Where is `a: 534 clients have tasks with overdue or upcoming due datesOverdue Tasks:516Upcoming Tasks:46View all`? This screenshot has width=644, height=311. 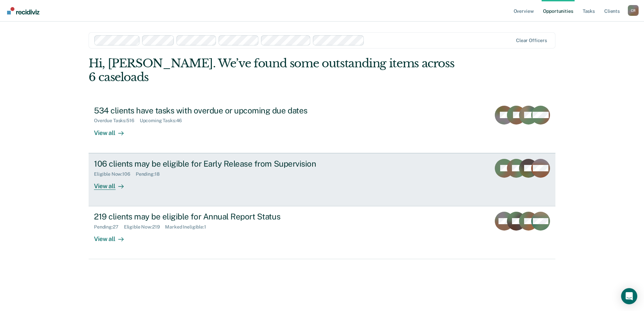
a: 534 clients have tasks with overdue or upcoming due datesOverdue Tasks:516Upcoming Tasks:46View all is located at coordinates (322, 126).